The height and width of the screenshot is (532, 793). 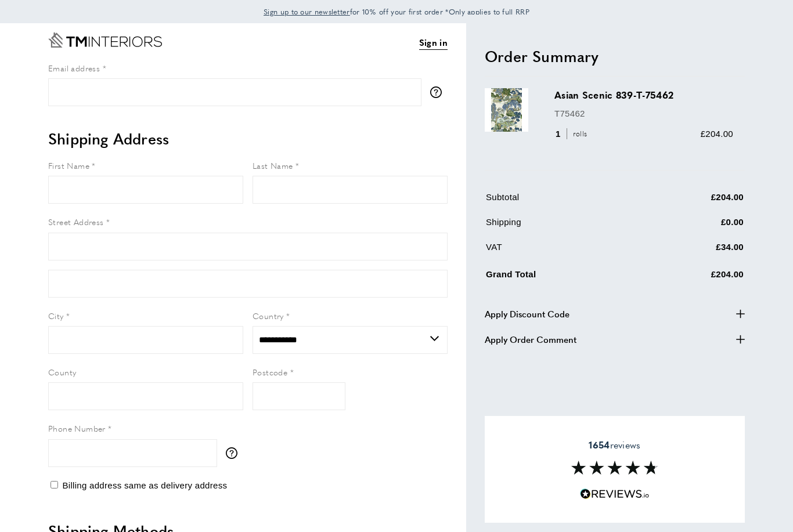 I want to click on a: Go to Home page, so click(x=105, y=40).